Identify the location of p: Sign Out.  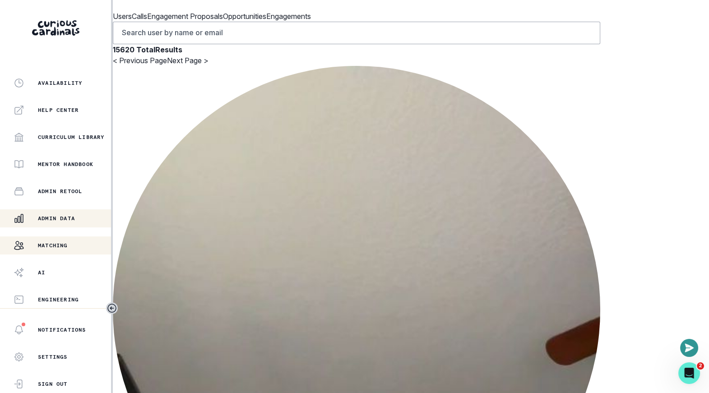
(53, 384).